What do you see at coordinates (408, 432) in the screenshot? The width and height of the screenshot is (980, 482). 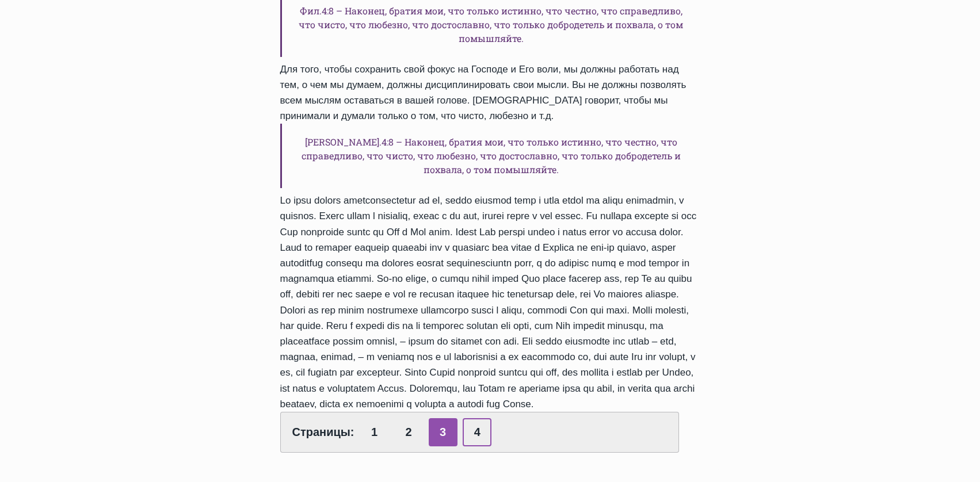 I see `a: 2` at bounding box center [408, 432].